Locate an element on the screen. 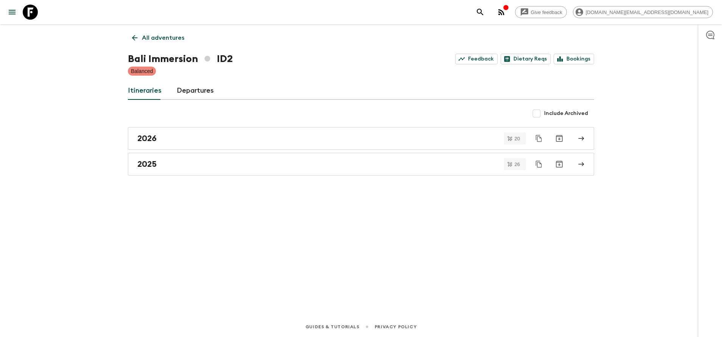 The height and width of the screenshot is (337, 722). a: Privacy Policy is located at coordinates (396, 327).